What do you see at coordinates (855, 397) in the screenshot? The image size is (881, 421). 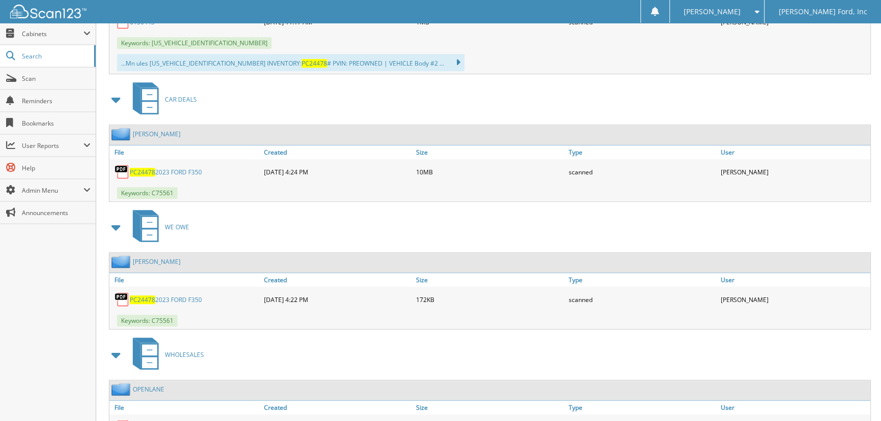 I see `div: Chat Widget` at bounding box center [855, 397].